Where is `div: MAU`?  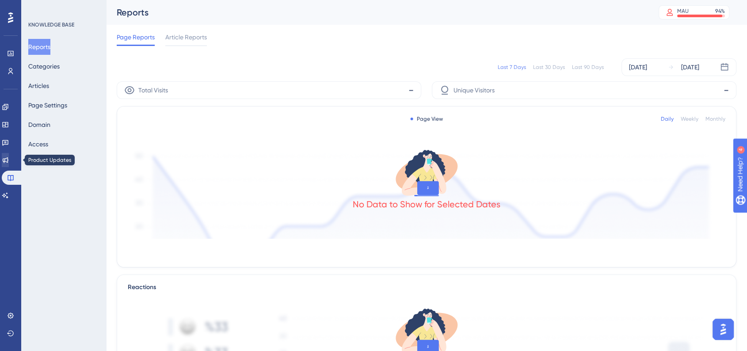 div: MAU is located at coordinates (683, 11).